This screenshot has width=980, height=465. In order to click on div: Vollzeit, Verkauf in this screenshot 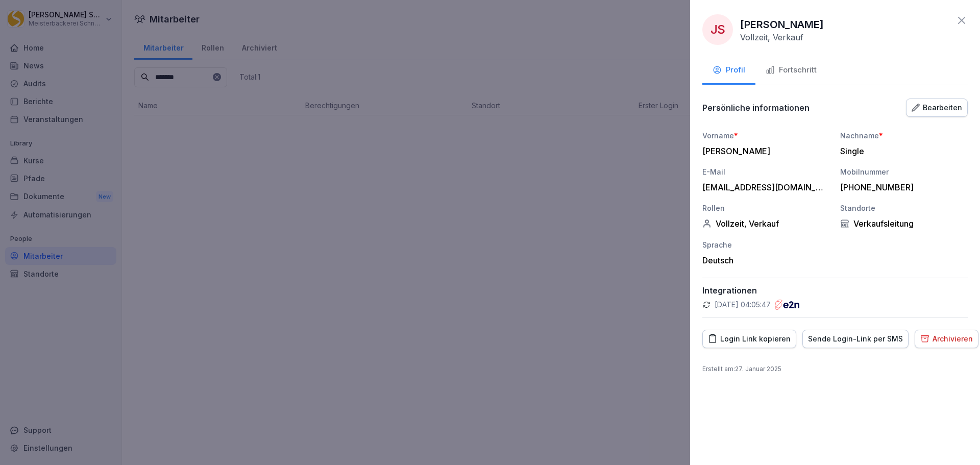, I will do `click(766, 224)`.